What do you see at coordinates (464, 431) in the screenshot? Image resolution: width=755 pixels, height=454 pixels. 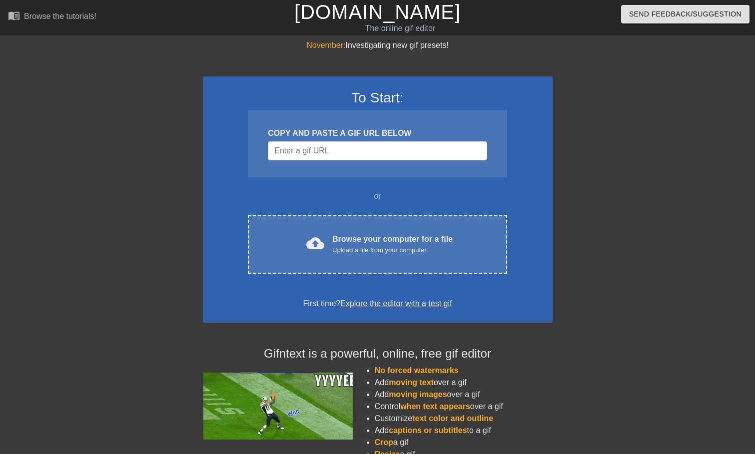 I see `li: Add to a gif` at bounding box center [464, 431].